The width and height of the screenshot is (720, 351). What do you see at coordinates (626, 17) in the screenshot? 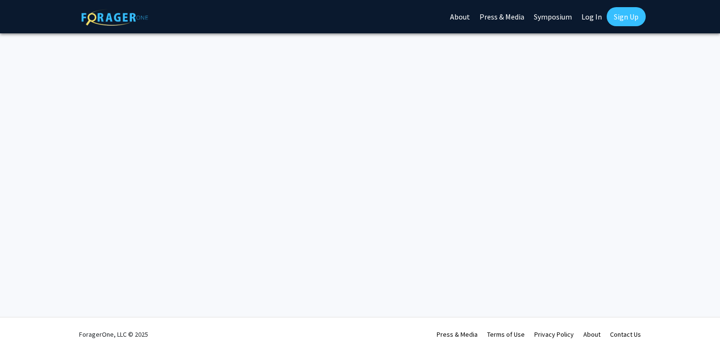
I see `a: Sign Up` at bounding box center [626, 17].